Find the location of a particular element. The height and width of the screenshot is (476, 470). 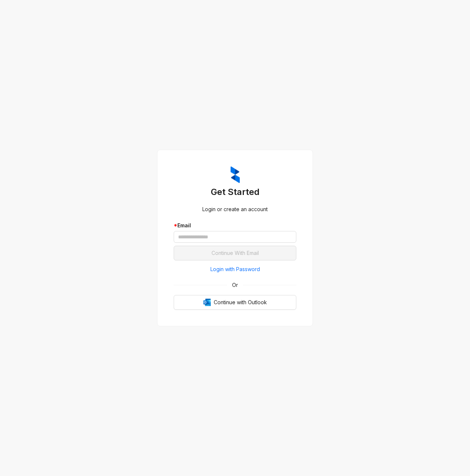

div: Email is located at coordinates (235, 225).